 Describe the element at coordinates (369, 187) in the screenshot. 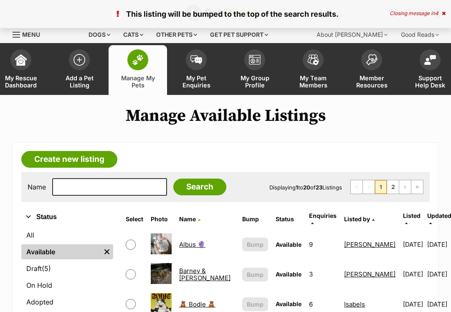

I see `span: Previous page` at that location.